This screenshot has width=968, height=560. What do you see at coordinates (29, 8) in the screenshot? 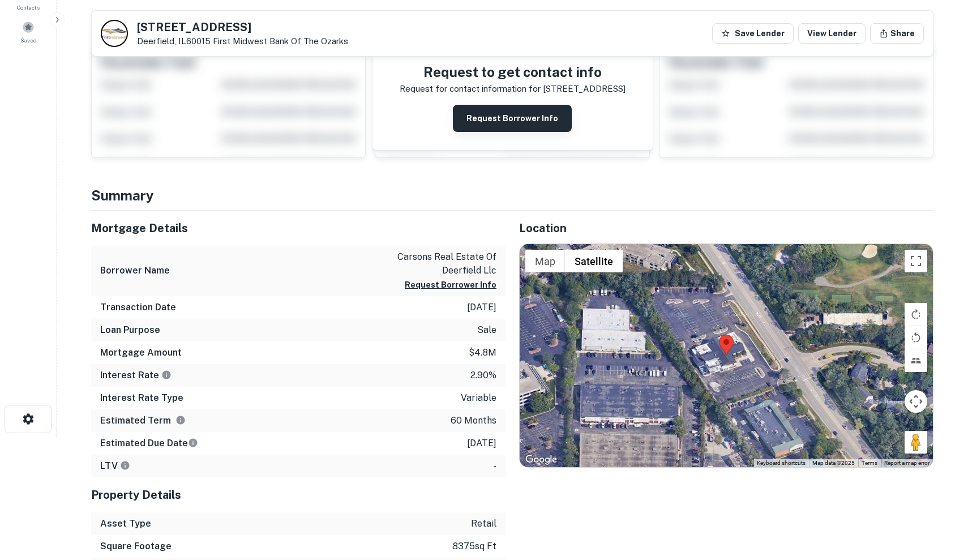
I see `span: Contacts` at bounding box center [29, 8].